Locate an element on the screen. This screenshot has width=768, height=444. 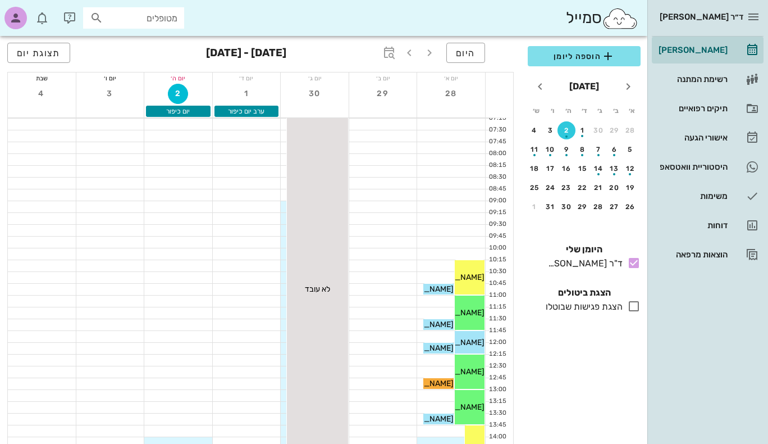
div: 26 is located at coordinates (631, 207).